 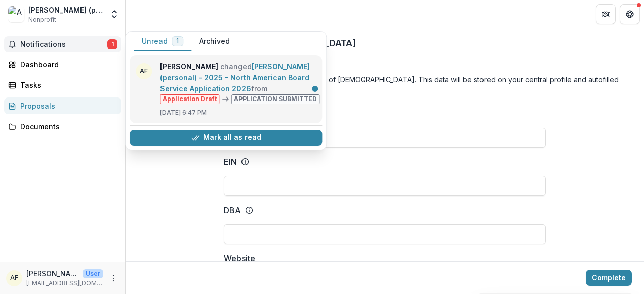 What do you see at coordinates (605, 14) in the screenshot?
I see `button: Partners` at bounding box center [605, 14].